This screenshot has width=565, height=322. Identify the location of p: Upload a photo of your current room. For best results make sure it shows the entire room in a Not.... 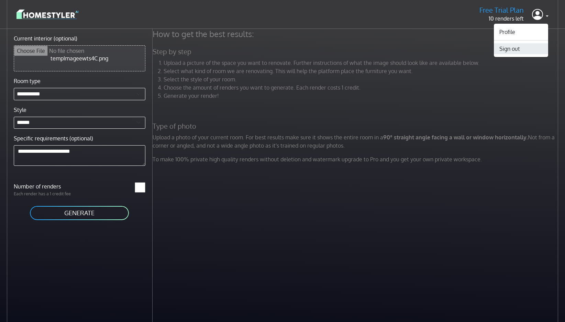
(356, 142).